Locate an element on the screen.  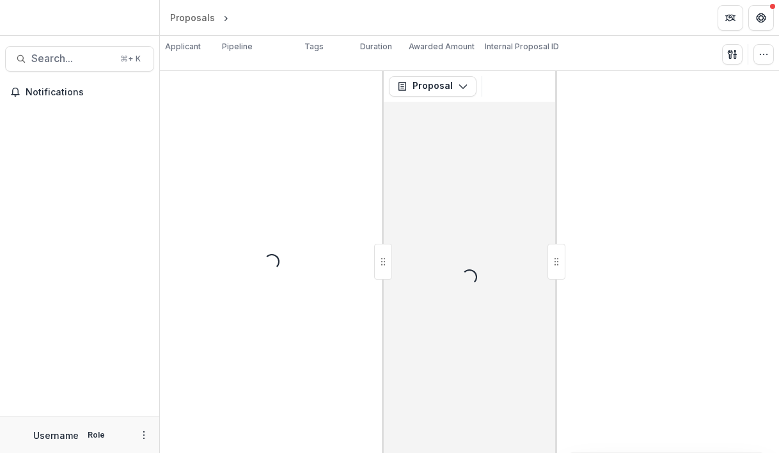
p: Duration is located at coordinates (376, 47).